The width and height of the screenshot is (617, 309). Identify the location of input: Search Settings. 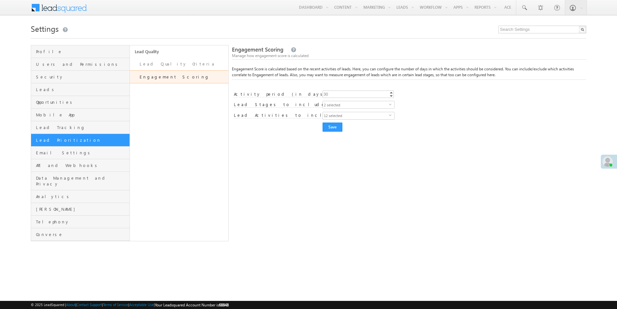
(542, 29).